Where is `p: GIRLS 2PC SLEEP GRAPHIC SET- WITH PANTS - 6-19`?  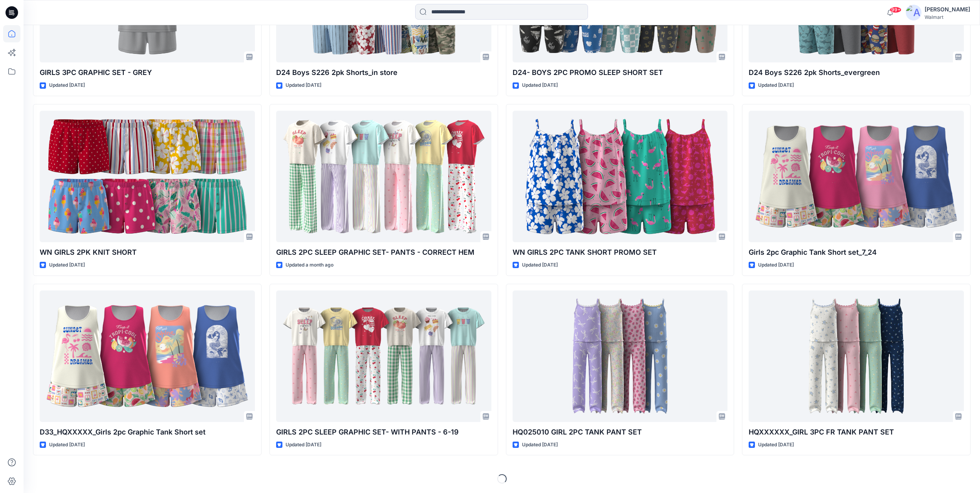
p: GIRLS 2PC SLEEP GRAPHIC SET- WITH PANTS - 6-19 is located at coordinates (384, 432).